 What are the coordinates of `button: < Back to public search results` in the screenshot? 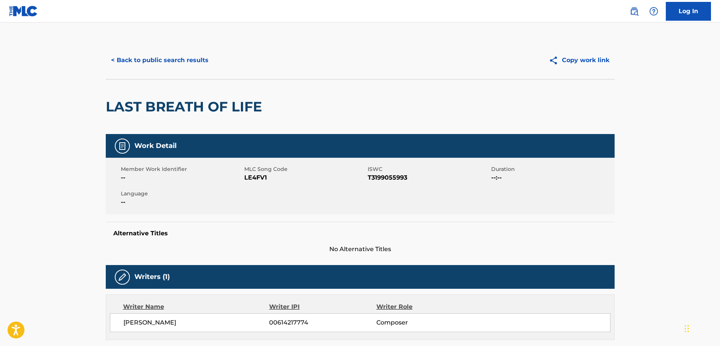 It's located at (160, 60).